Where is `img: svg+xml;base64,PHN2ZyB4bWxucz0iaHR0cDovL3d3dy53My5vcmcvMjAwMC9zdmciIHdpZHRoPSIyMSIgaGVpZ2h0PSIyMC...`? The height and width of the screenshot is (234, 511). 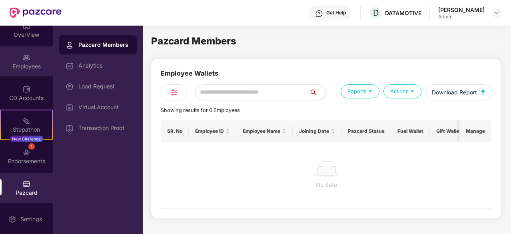
img: svg+xml;base64,PHN2ZyB4bWxucz0iaHR0cDovL3d3dy53My5vcmcvMjAwMC9zdmciIHdpZHRoPSIyMSIgaGVpZ2h0PSIyMC... is located at coordinates (26, 121).